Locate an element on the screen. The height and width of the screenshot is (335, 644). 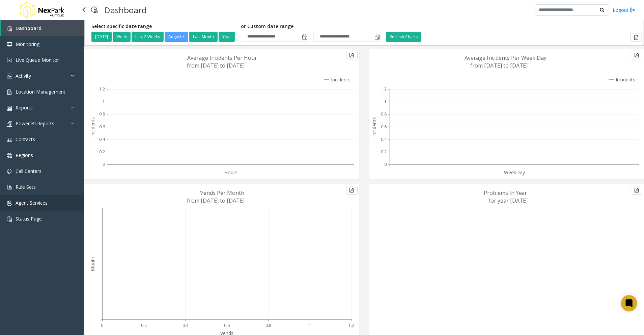
button: Refresh Charts is located at coordinates (404, 37).